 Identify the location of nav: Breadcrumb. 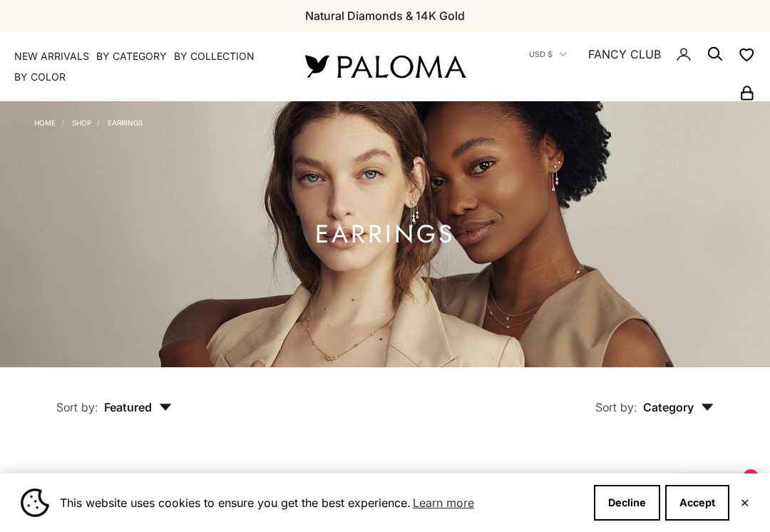
(88, 121).